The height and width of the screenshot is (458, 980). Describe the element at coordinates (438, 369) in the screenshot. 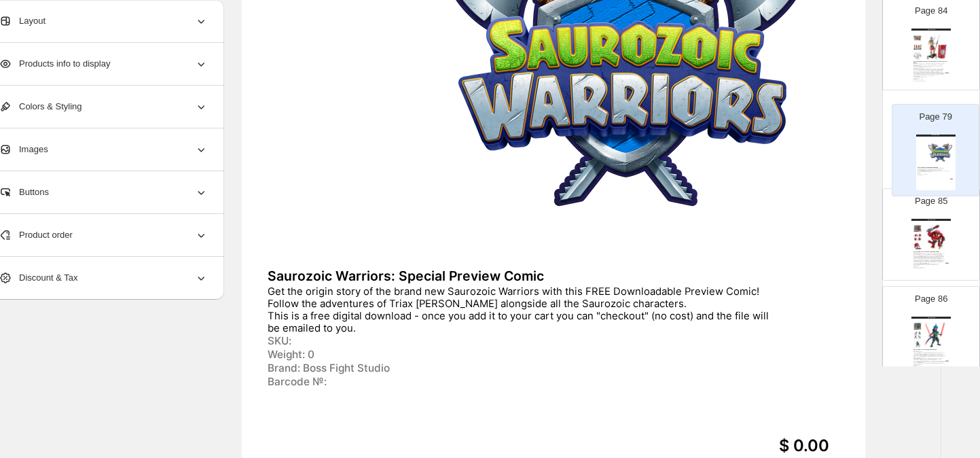

I see `div: Brand: Boss Fight Studio` at that location.